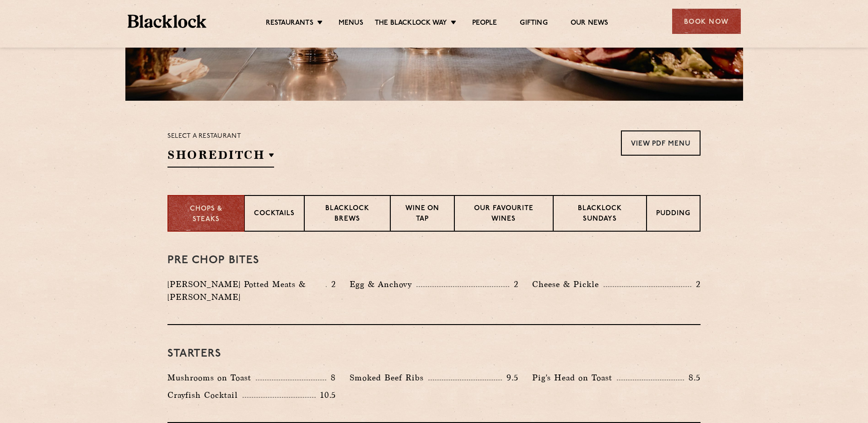 The image size is (868, 423). Describe the element at coordinates (274, 214) in the screenshot. I see `p: Cocktails` at that location.